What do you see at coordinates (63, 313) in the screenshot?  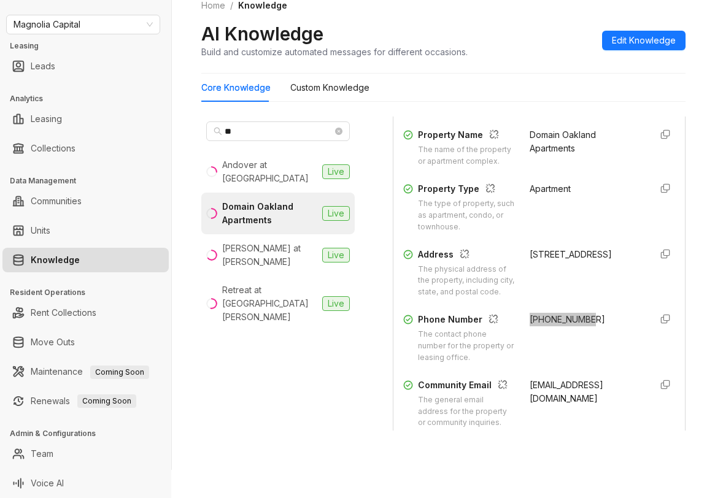 I see `a: Rent Collections` at bounding box center [63, 313].